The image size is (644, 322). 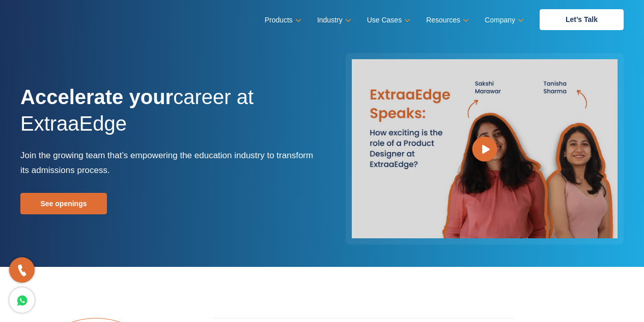 What do you see at coordinates (333, 20) in the screenshot?
I see `a: Industry` at bounding box center [333, 20].